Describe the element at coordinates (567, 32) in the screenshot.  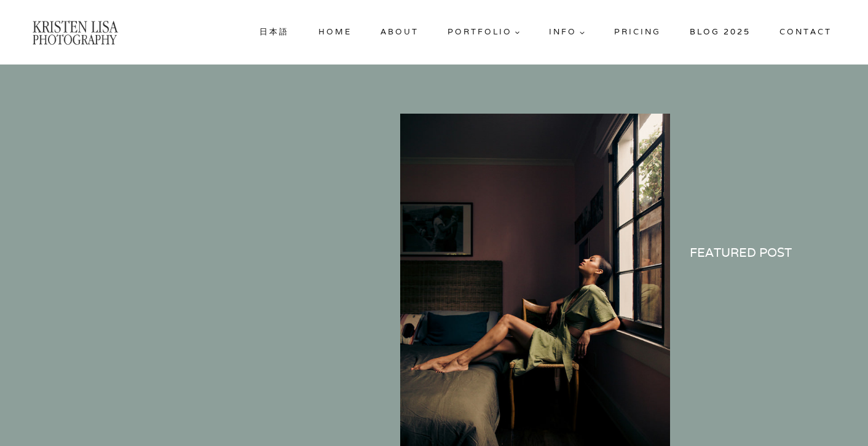
I see `span: Info` at that location.